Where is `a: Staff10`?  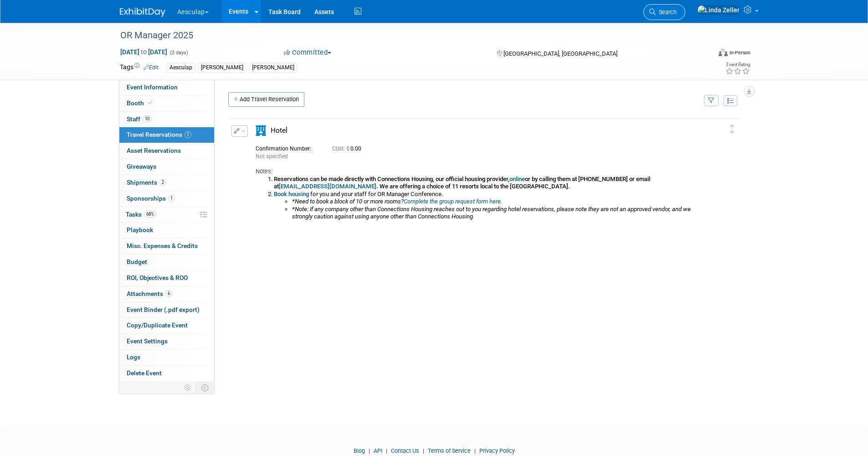 a: Staff10 is located at coordinates (167, 119).